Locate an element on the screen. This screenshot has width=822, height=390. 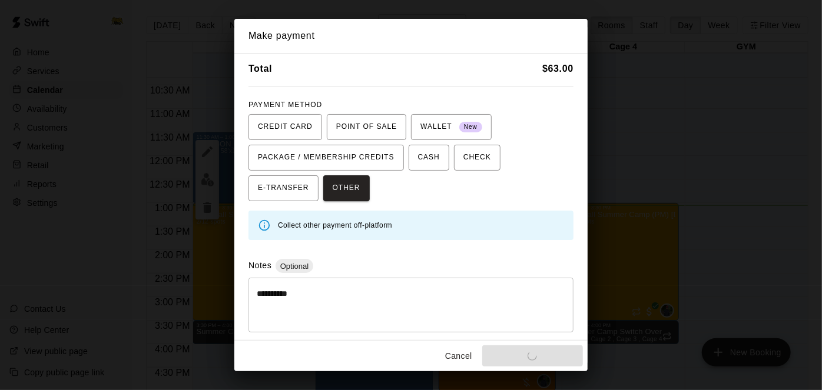
button: CREDIT CARD is located at coordinates (285, 127).